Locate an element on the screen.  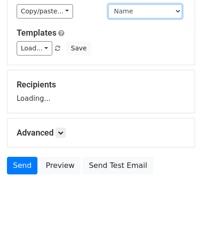
a: Copy/paste... is located at coordinates (45, 11).